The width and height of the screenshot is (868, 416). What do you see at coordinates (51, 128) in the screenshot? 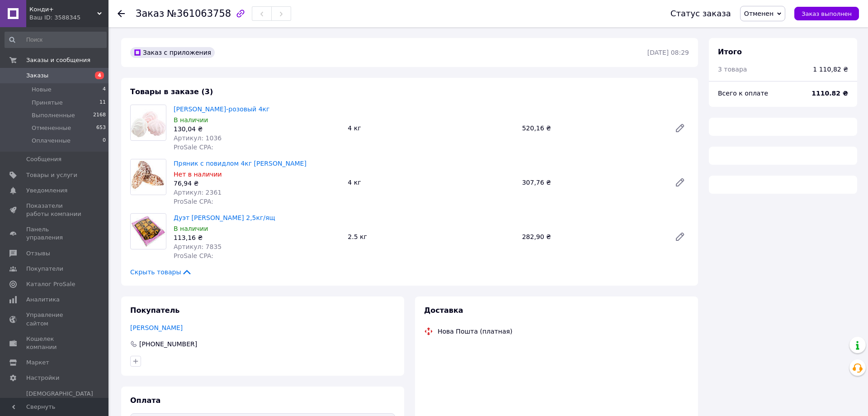
I see `span: Отмененные` at bounding box center [51, 128].